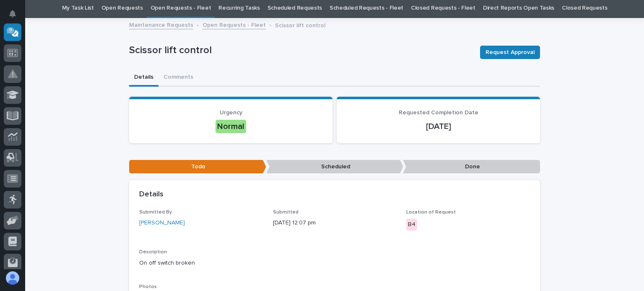 This screenshot has height=291, width=644. Describe the element at coordinates (230, 127) in the screenshot. I see `div: Normal` at that location.